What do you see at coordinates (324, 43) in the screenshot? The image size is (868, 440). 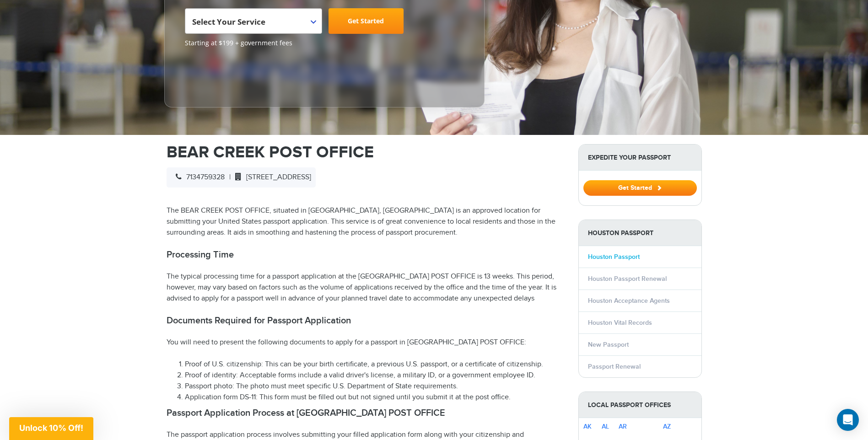 I see `span: Starting at $199 + government fees` at bounding box center [324, 43].